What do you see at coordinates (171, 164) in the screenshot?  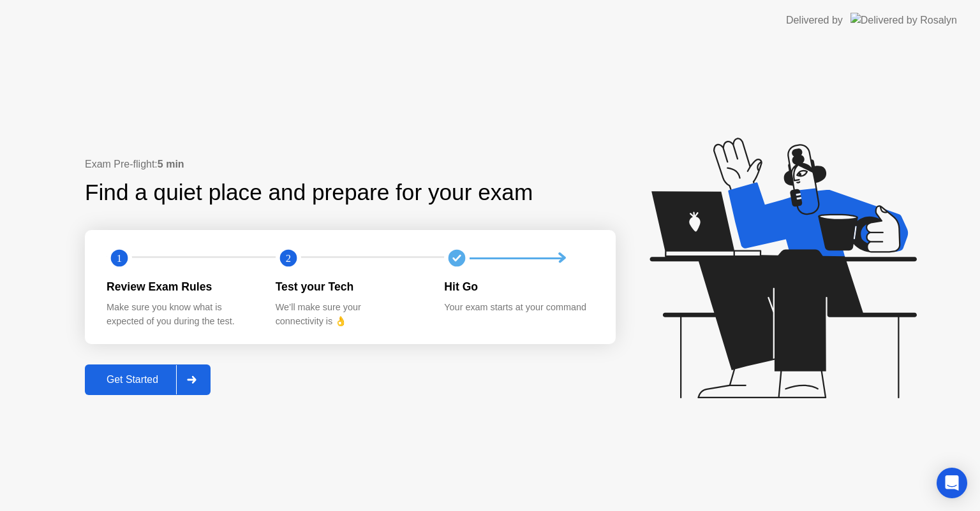 I see `b: 5 min` at bounding box center [171, 164].